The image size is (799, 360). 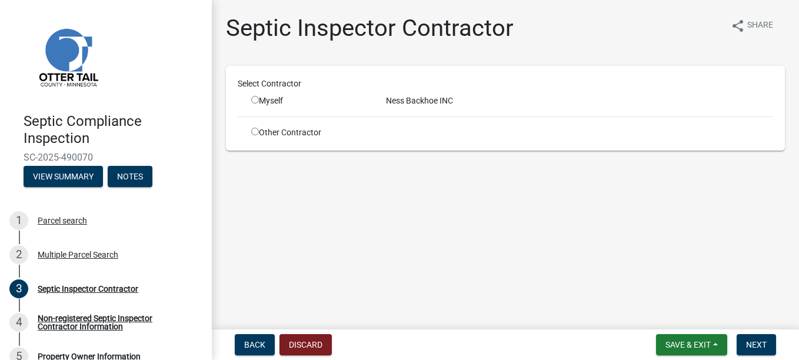 What do you see at coordinates (691, 345) in the screenshot?
I see `button: Save & Exit` at bounding box center [691, 345].